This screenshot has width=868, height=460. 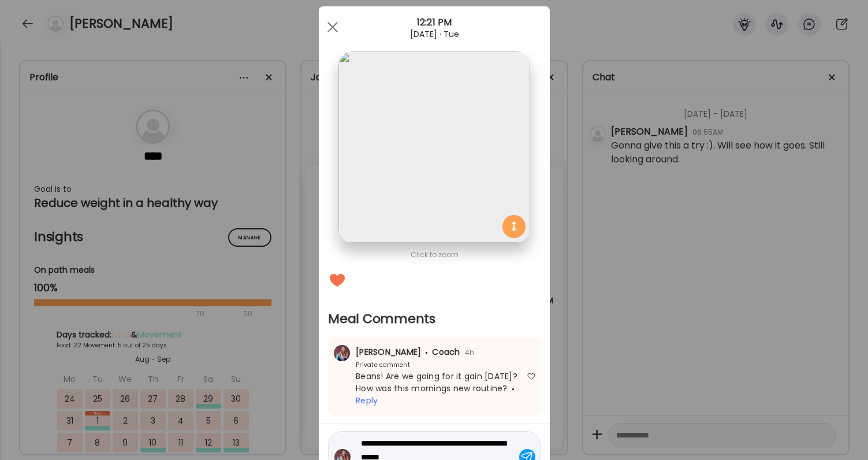 What do you see at coordinates (434, 255) in the screenshot?
I see `div: Click to zoom` at bounding box center [434, 255].